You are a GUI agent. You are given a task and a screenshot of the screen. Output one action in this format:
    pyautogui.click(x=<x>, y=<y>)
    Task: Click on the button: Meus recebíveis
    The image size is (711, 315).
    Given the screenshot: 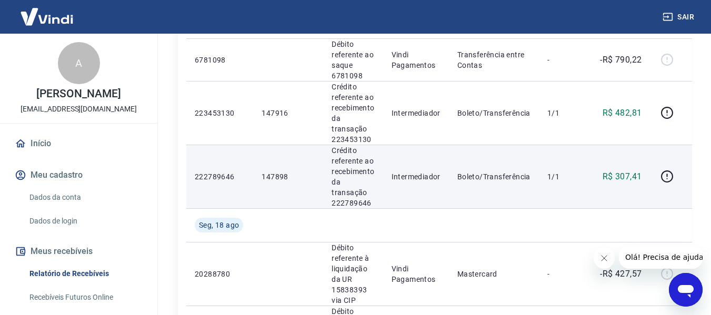 What is the action you would take?
    pyautogui.click(x=78, y=251)
    